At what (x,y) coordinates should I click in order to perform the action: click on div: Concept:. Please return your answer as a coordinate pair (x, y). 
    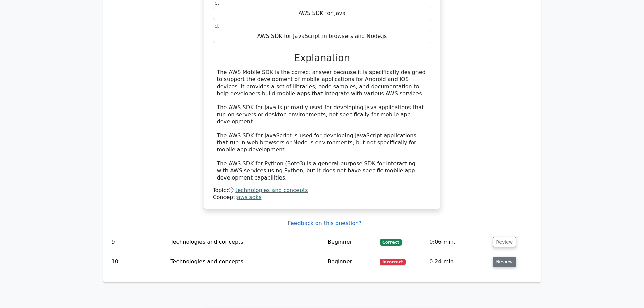
    Looking at the image, I should click on (322, 197).